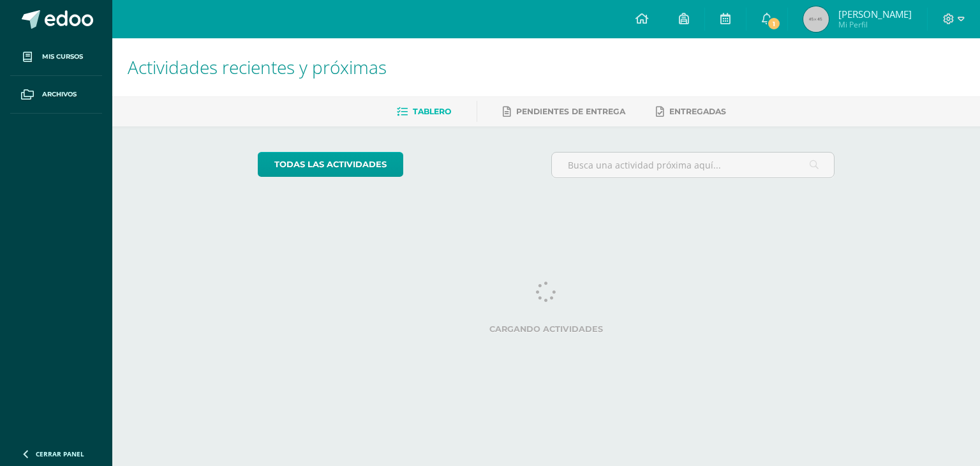 The image size is (980, 466). What do you see at coordinates (56, 57) in the screenshot?
I see `a: Mis cursos` at bounding box center [56, 57].